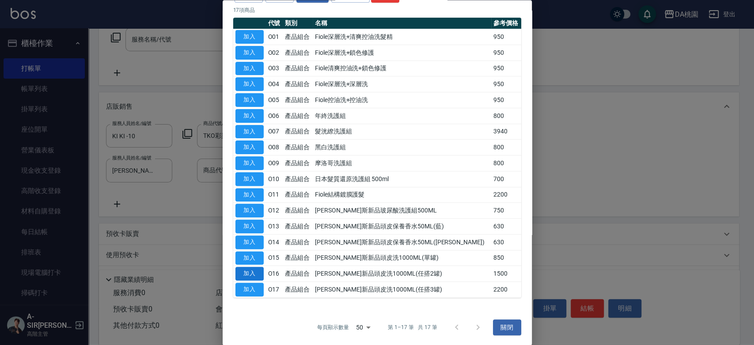 This screenshot has width=754, height=345. What do you see at coordinates (412, 327) in the screenshot?
I see `p: 第 1–17 筆 共 17 筆` at bounding box center [412, 327].